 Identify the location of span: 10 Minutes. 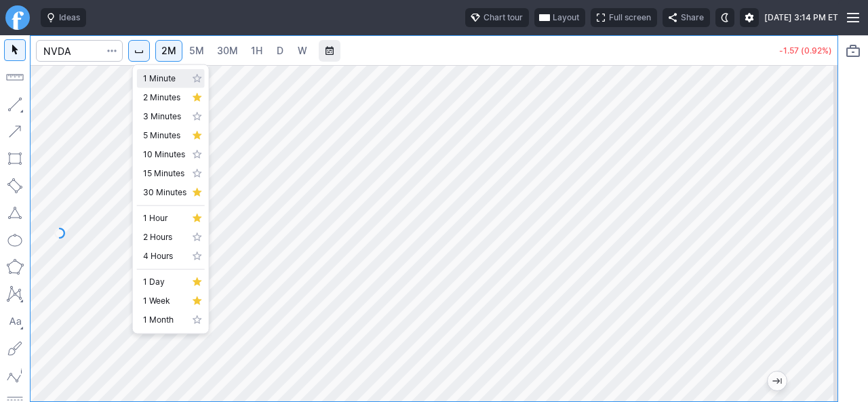
(165, 155).